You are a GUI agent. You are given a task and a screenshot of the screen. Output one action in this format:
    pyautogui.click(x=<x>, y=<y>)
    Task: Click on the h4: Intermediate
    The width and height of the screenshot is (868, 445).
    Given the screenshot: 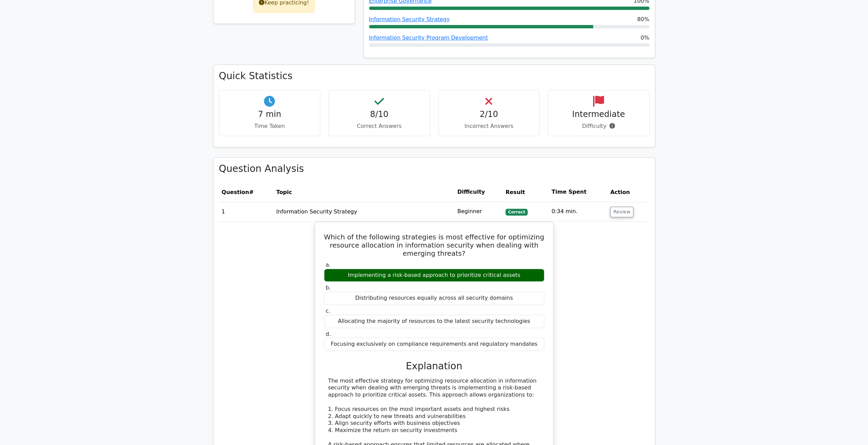 What is the action you would take?
    pyautogui.click(x=599, y=114)
    